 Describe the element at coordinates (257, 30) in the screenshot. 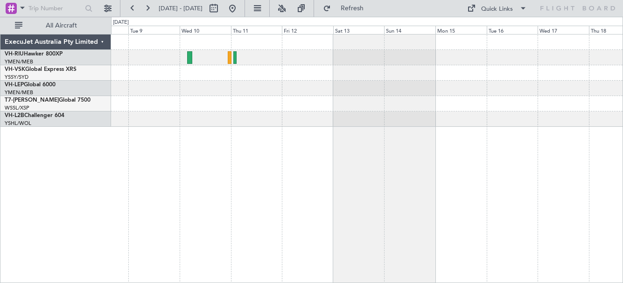

I see `div: Thu 11` at that location.